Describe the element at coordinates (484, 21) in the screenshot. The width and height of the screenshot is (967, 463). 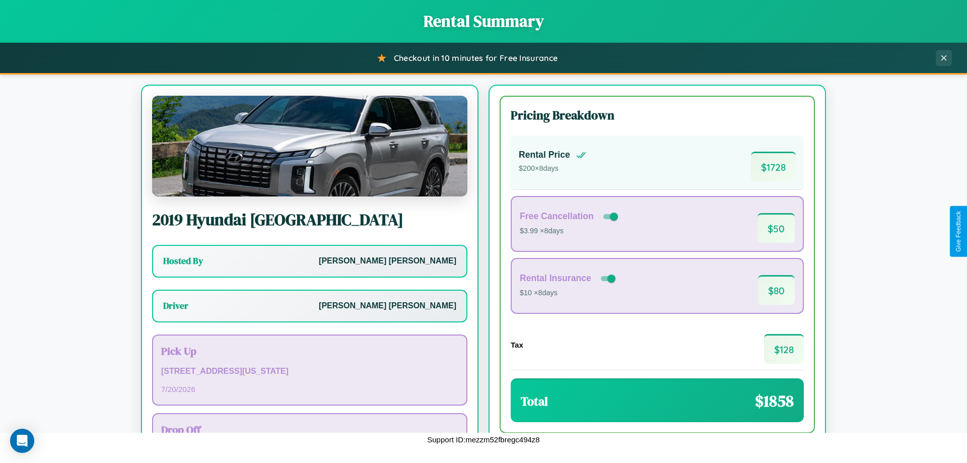
I see `h1: Rental Summary` at that location.